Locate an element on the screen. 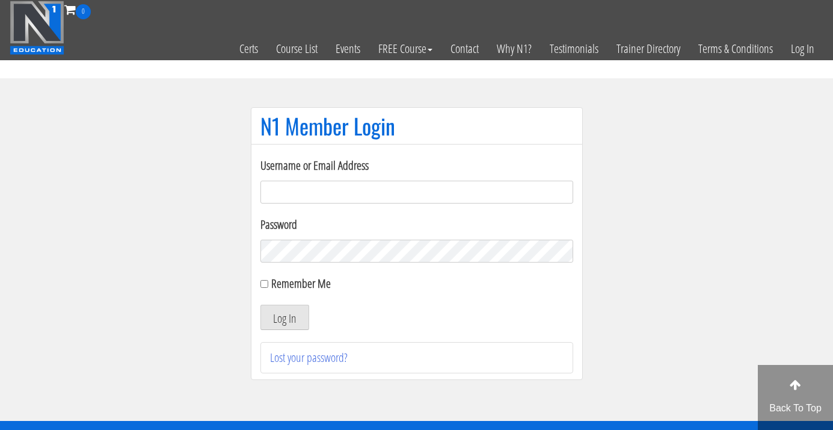  a: Course List is located at coordinates (297, 49).